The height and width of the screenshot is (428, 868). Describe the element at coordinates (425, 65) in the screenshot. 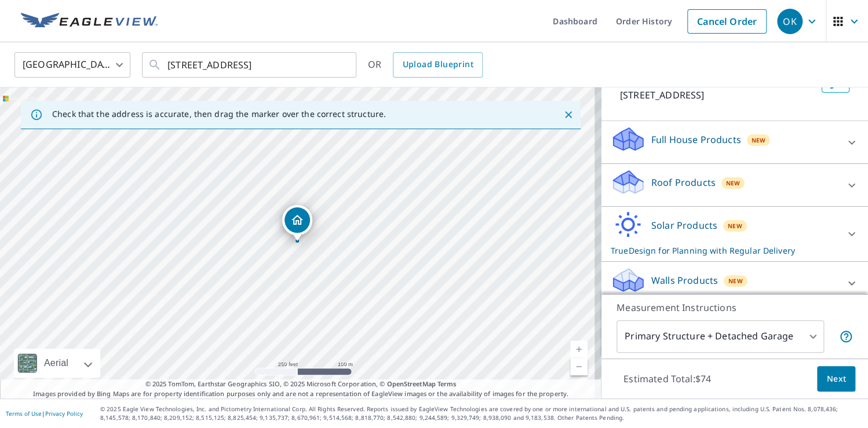

I see `div: OR` at that location.